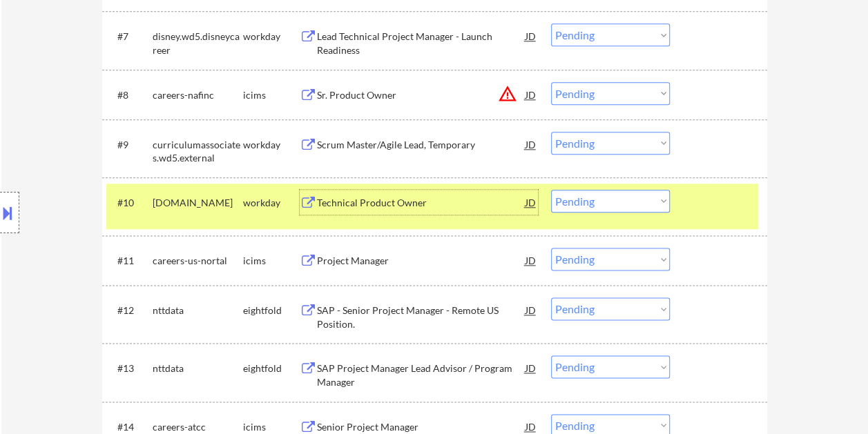 The height and width of the screenshot is (434, 868). I want to click on div: Sr. Product Owner, so click(421, 95).